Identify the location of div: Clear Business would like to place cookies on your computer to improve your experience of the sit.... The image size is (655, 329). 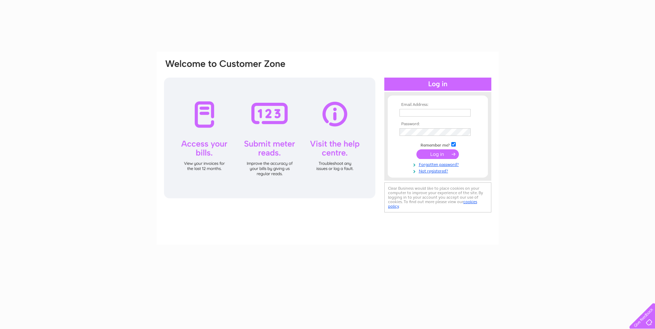
(438, 197).